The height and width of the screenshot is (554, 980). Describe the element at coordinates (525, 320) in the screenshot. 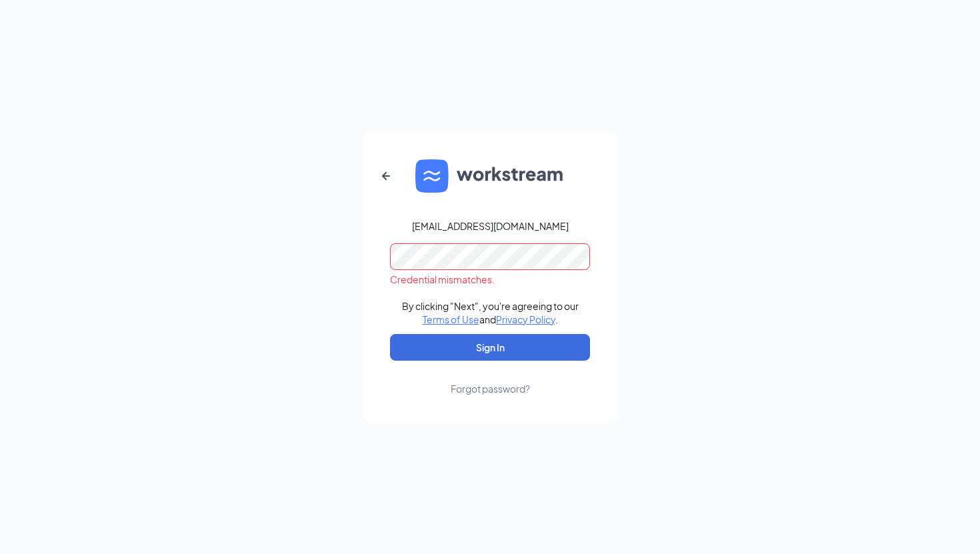

I see `a: Privacy Policy` at that location.